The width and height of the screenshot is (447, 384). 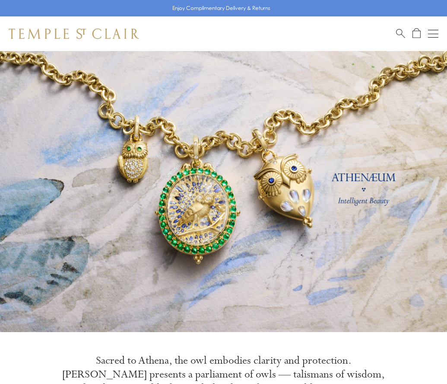 I want to click on p: Enjoy Complimentary Delivery & Returns, so click(x=221, y=8).